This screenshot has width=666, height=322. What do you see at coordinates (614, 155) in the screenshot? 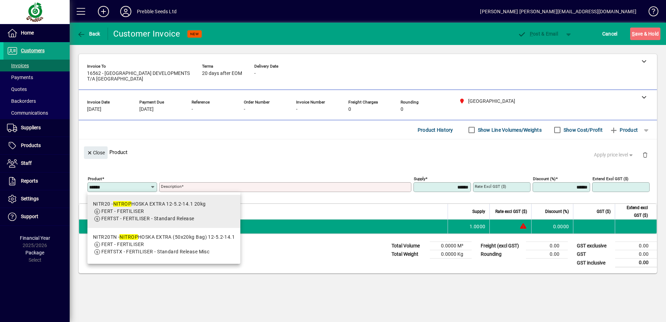
I see `button: Apply price level` at bounding box center [614, 155].